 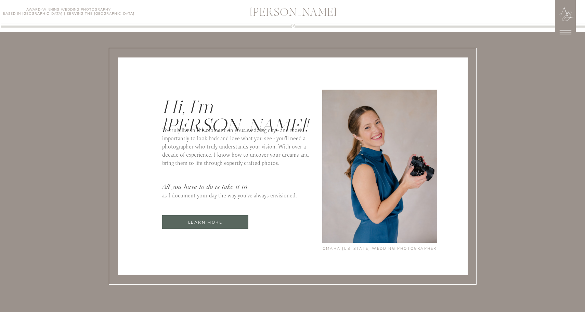 What do you see at coordinates (205, 222) in the screenshot?
I see `p: learn more` at bounding box center [205, 222].